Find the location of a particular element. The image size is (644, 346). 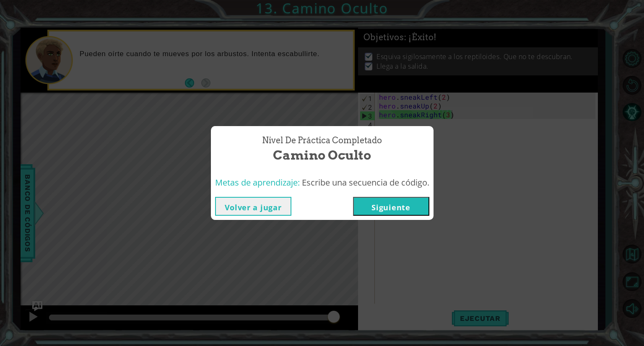

span: Metas de aprendizaje: is located at coordinates (257, 182).